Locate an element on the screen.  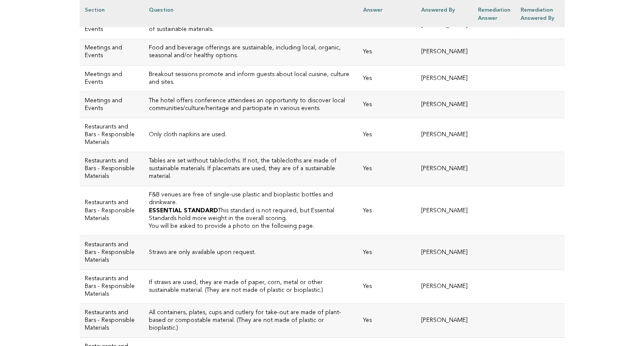
strong: ESSENTIAL STANDARD is located at coordinates (183, 211).